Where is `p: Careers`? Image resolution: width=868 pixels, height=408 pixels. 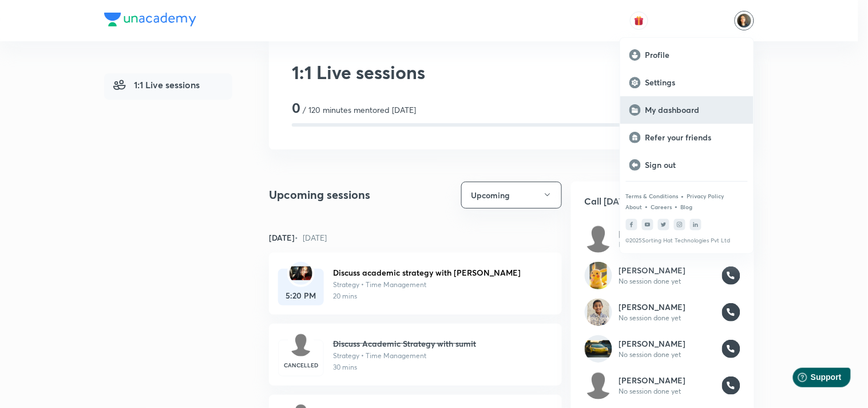
p: Careers is located at coordinates (661, 207).